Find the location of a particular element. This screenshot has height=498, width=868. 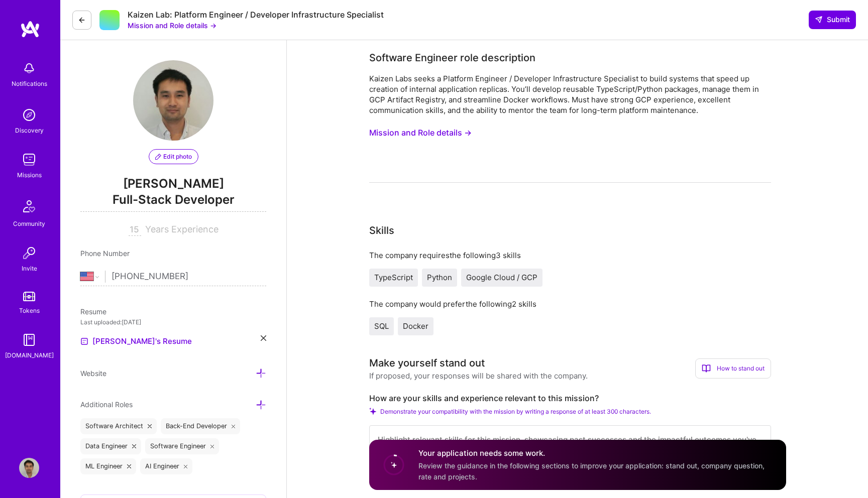

div: Make yourself stand out is located at coordinates (427, 363).